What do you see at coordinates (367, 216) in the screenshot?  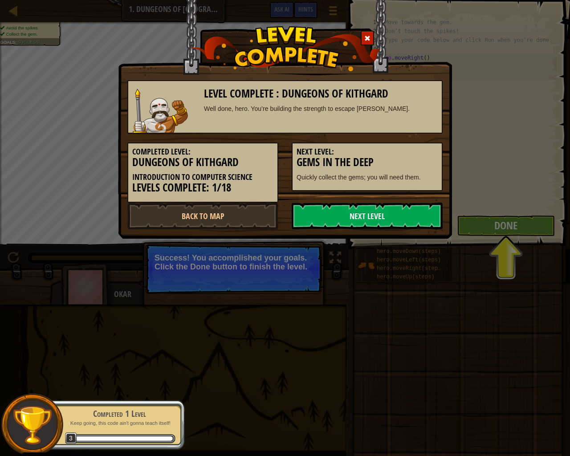 I see `a: Next Level` at bounding box center [367, 216].